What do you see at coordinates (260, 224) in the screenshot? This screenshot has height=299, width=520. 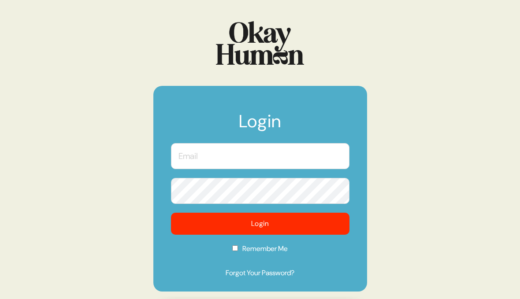 I see `button: Login` at bounding box center [260, 224].